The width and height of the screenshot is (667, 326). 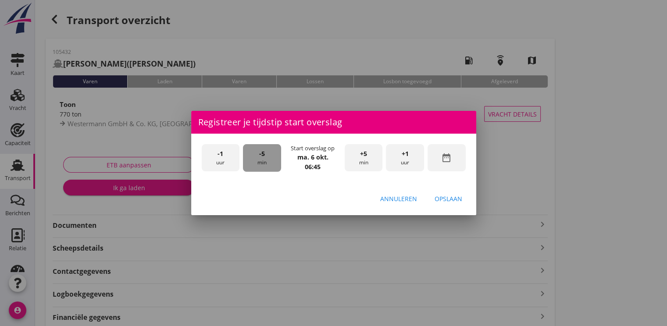 What do you see at coordinates (363, 154) in the screenshot?
I see `span: +5` at bounding box center [363, 154].